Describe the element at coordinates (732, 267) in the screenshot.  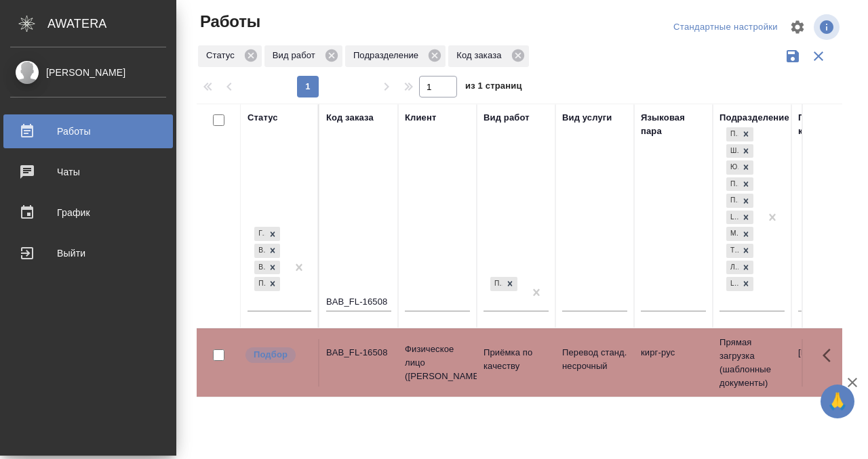
I see `div: Локализация` at that location.